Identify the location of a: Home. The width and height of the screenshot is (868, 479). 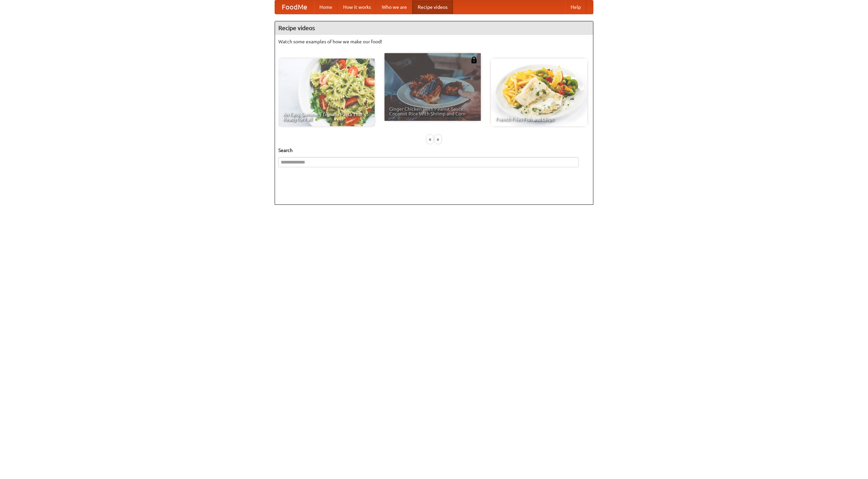
(326, 7).